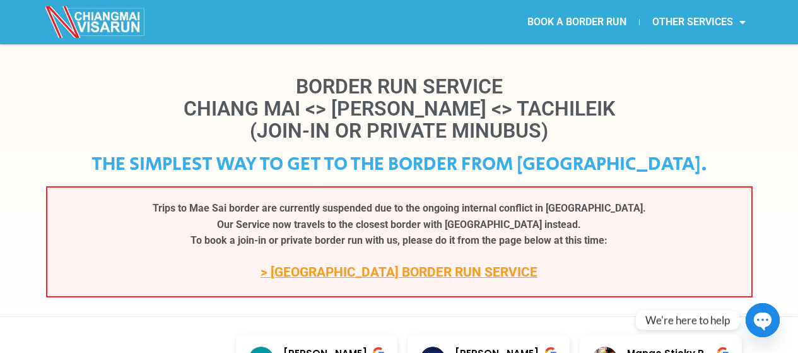 The image size is (798, 353). I want to click on b: Trips to Mae Sai border are currently suspended due to the ongoing internal conflict in [GEOGRAPH..., so click(399, 208).